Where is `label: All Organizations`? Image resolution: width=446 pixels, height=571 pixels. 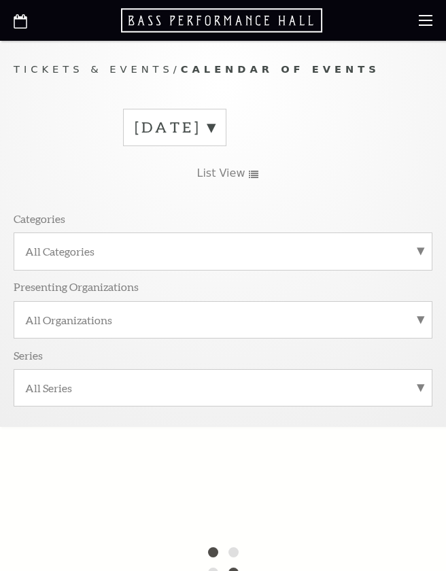
label: All Organizations is located at coordinates (223, 319).